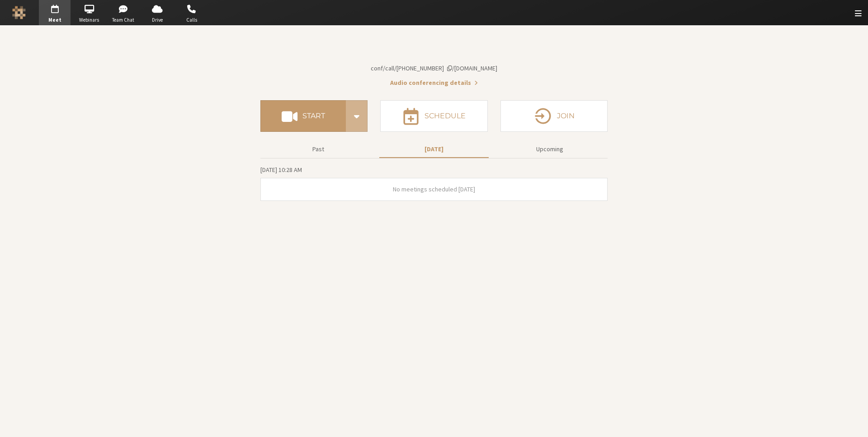  Describe the element at coordinates (434, 183) in the screenshot. I see `section: Today's Meetings` at that location.